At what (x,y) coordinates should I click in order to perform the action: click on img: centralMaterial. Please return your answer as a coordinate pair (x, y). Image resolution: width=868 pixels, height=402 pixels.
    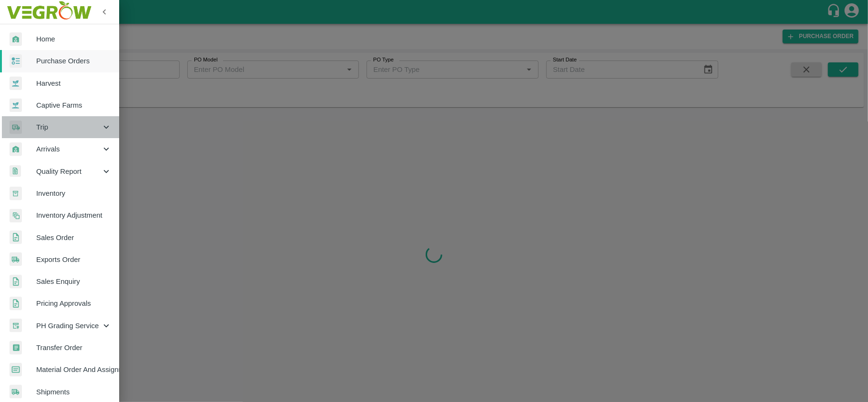
    Looking at the image, I should click on (16, 369).